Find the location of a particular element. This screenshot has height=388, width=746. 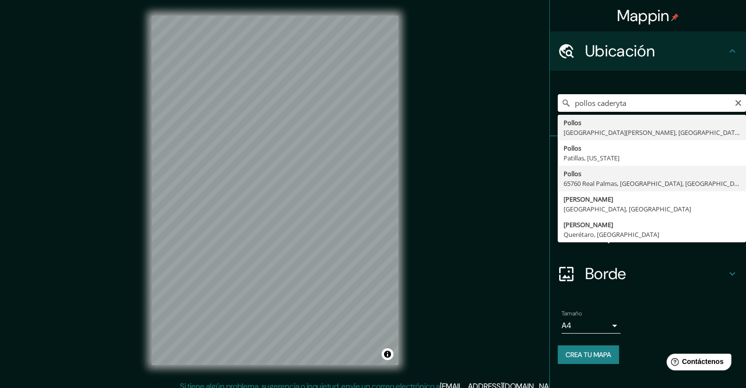

div: Disposición is located at coordinates (648, 235).